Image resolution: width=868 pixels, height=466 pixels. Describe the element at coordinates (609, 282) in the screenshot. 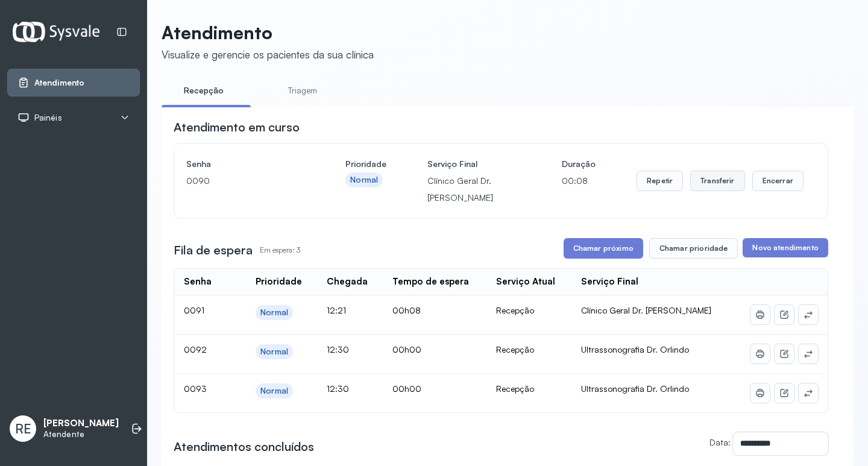

I see `div: Serviço Final` at that location.